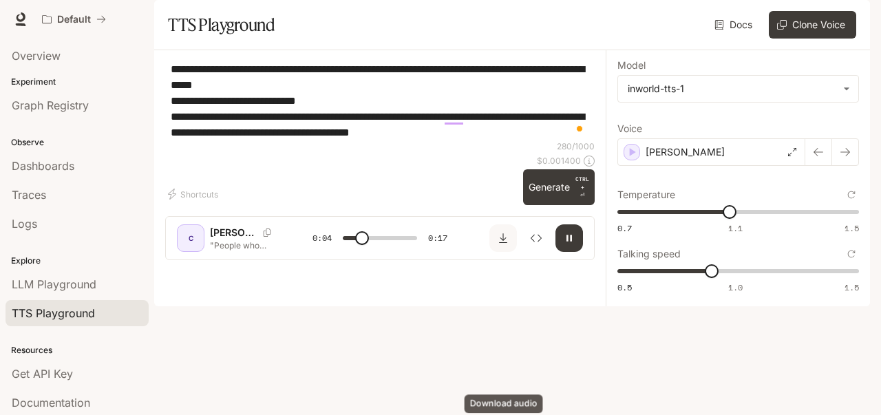 The width and height of the screenshot is (881, 415). I want to click on div: C, so click(191, 238).